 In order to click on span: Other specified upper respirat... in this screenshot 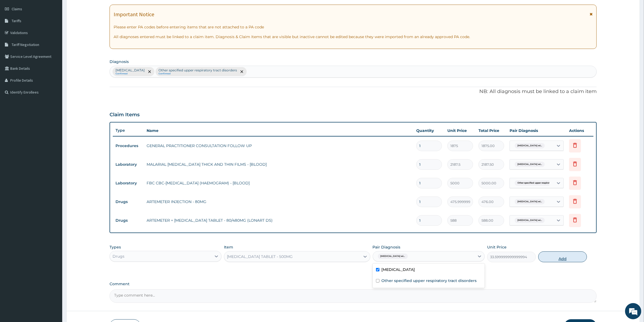, I will do `click(534, 183)`.